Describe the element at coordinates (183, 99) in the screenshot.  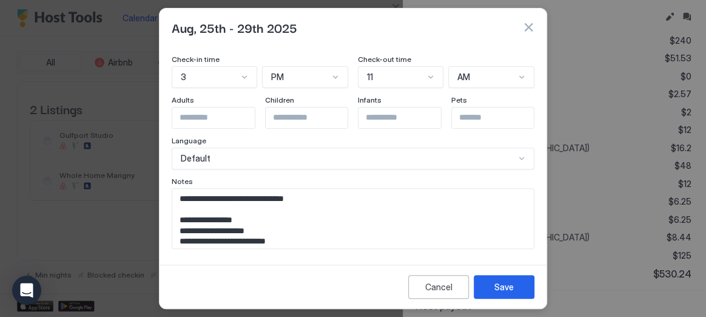
I see `span: Adults` at that location.